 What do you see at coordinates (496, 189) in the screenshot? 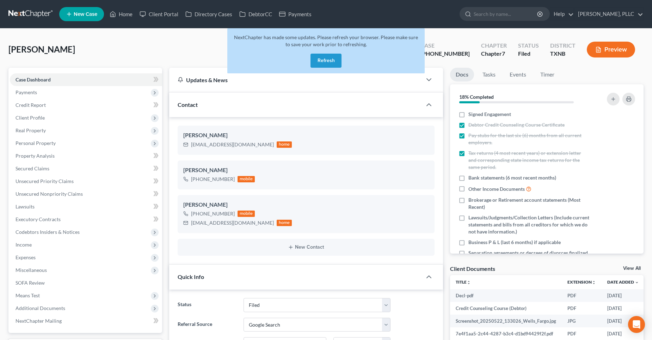
I see `span: Other Income Documents` at bounding box center [496, 189].